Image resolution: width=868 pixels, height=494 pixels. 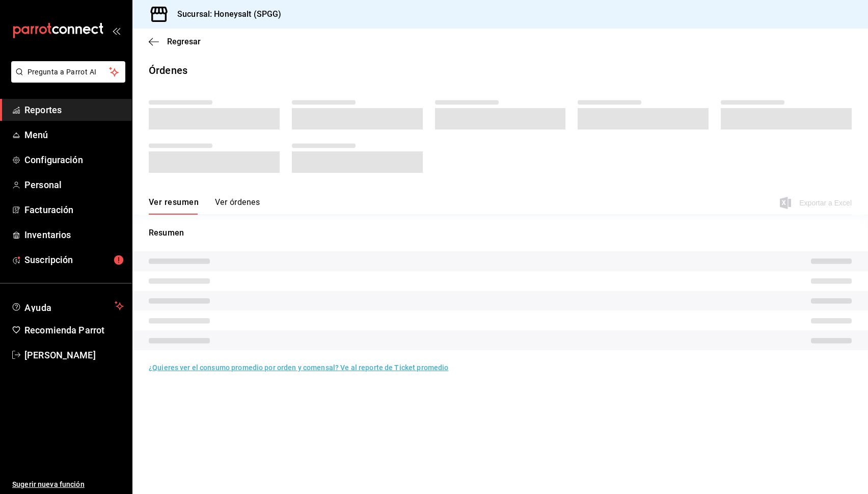 What do you see at coordinates (74, 135) in the screenshot?
I see `span: Menú` at bounding box center [74, 135].